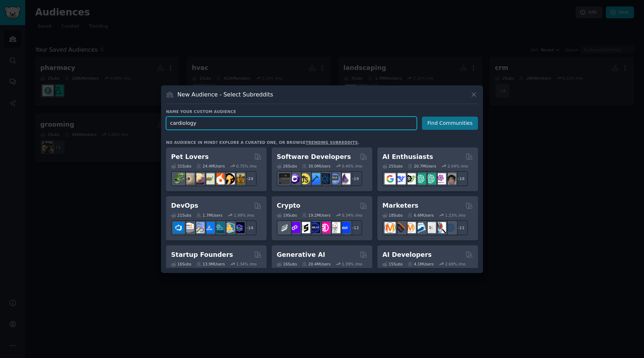  Describe the element at coordinates (181, 166) in the screenshot. I see `div: 31 Sub s` at that location.